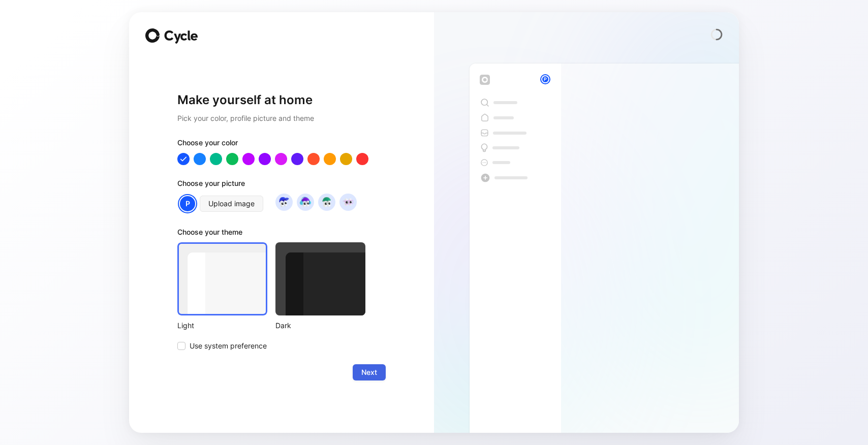  Describe the element at coordinates (282, 185) in the screenshot. I see `div: Choose your picture` at that location.